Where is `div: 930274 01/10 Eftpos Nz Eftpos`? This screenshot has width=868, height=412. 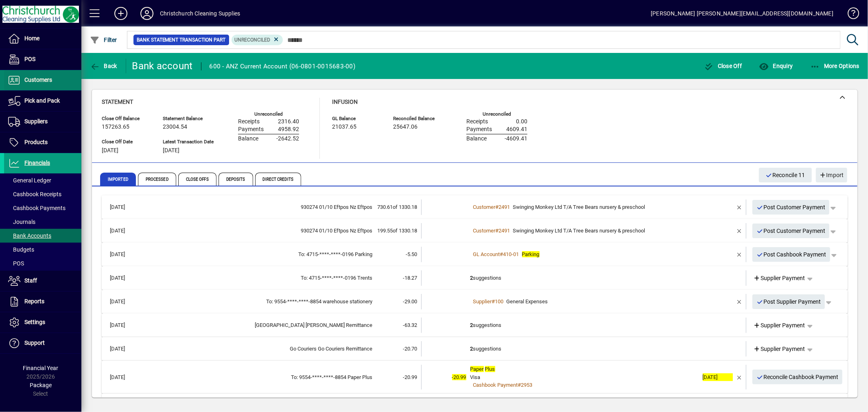 div: 930274 01/10 Eftpos Nz Eftpos is located at coordinates (258, 207).